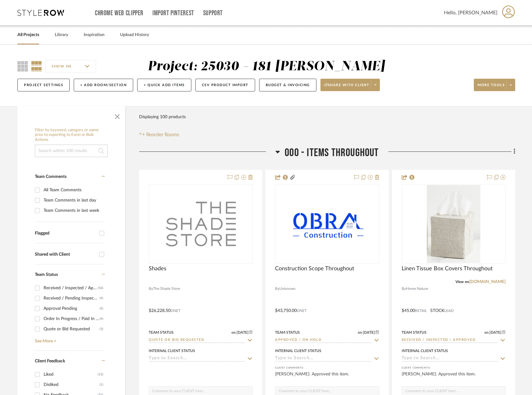 Image resolution: width=532 pixels, height=395 pixels. What do you see at coordinates (347, 88) in the screenshot?
I see `span: Share with client` at bounding box center [347, 88].